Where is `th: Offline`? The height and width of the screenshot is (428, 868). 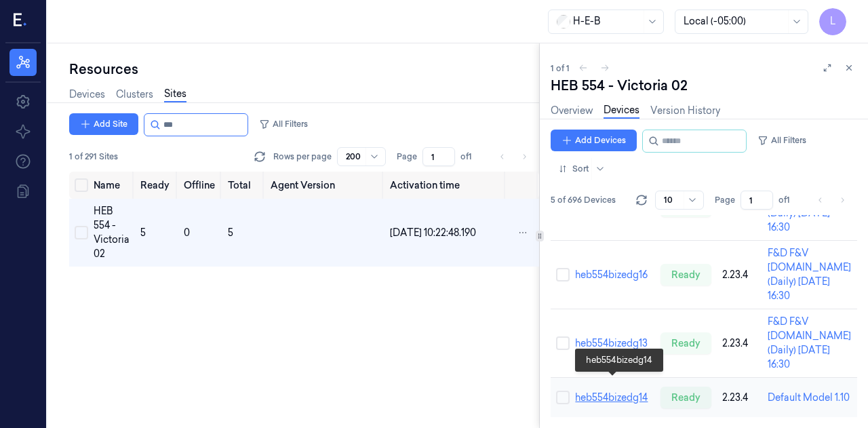
th: Offline is located at coordinates (200, 185).